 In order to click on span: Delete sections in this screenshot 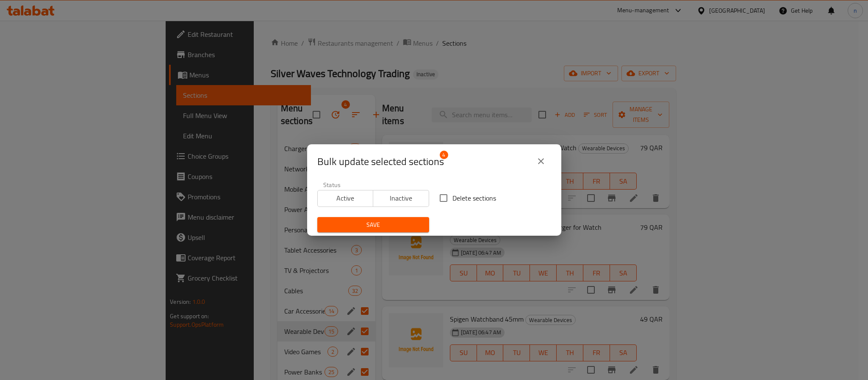, I will do `click(474, 198)`.